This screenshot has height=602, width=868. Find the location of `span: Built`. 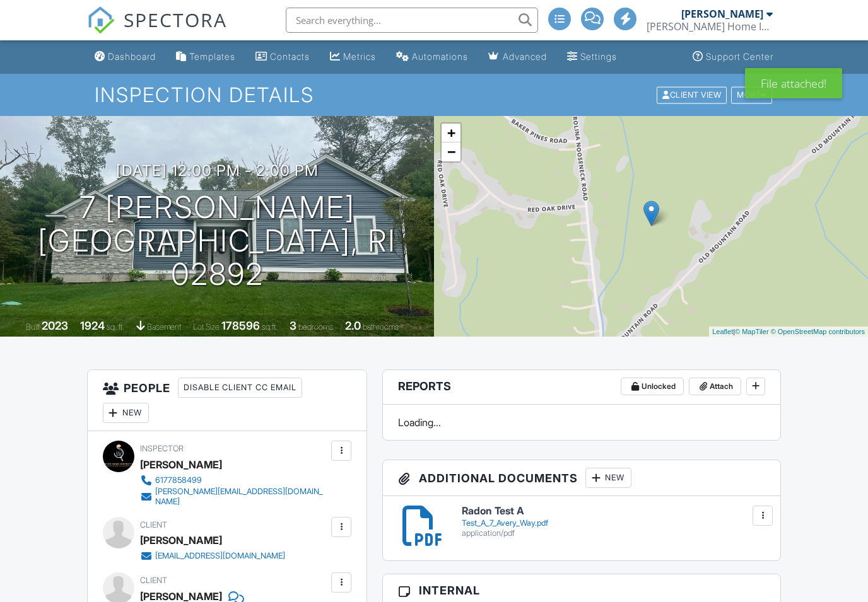

span: Built is located at coordinates (33, 326).